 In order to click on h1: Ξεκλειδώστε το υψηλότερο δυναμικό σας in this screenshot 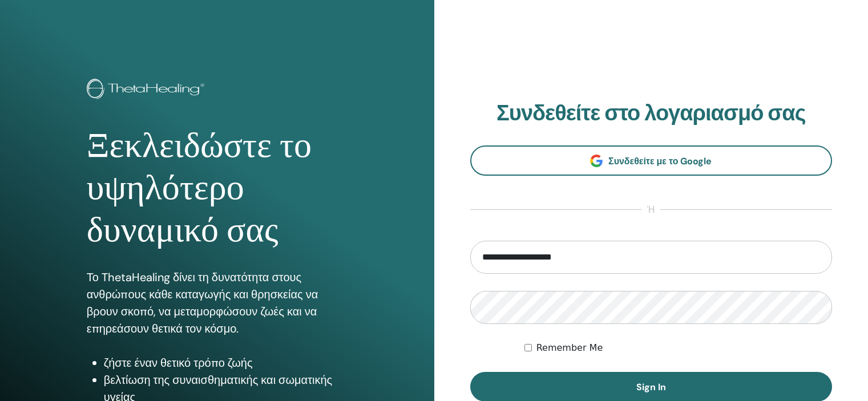, I will do `click(217, 188)`.